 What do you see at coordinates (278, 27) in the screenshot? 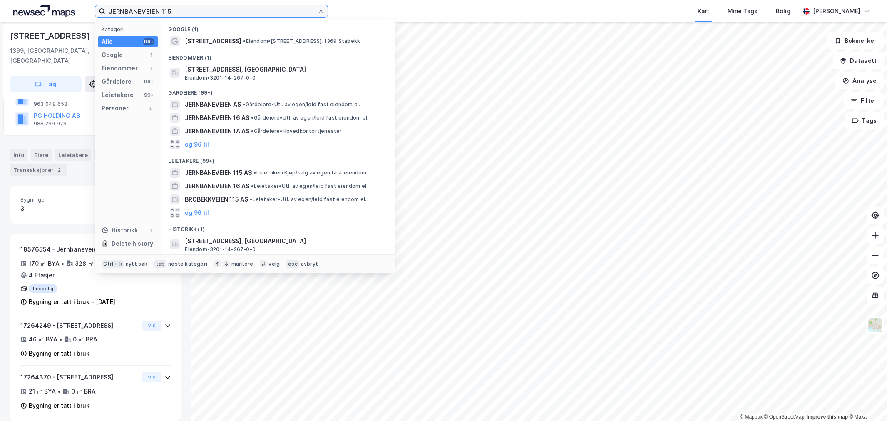
I see `div: Google (1)` at bounding box center [278, 27].